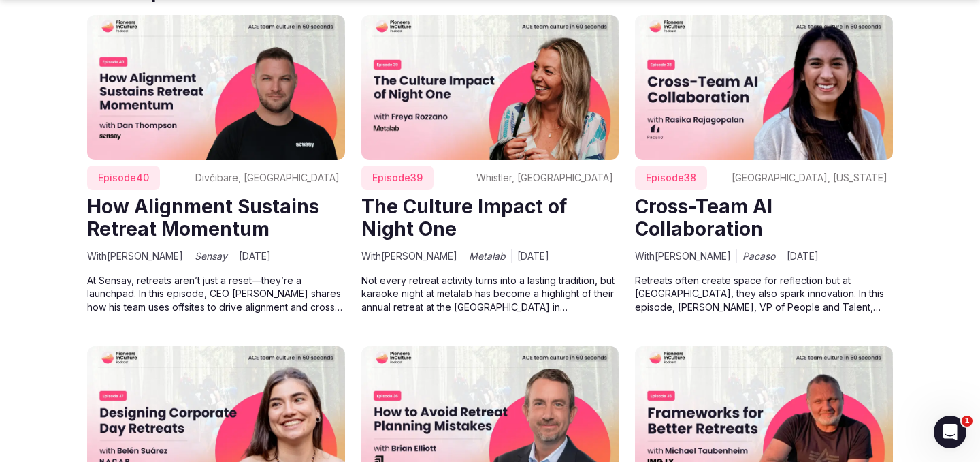 The height and width of the screenshot is (462, 980). Describe the element at coordinates (397, 178) in the screenshot. I see `span: Episode 39` at that location.